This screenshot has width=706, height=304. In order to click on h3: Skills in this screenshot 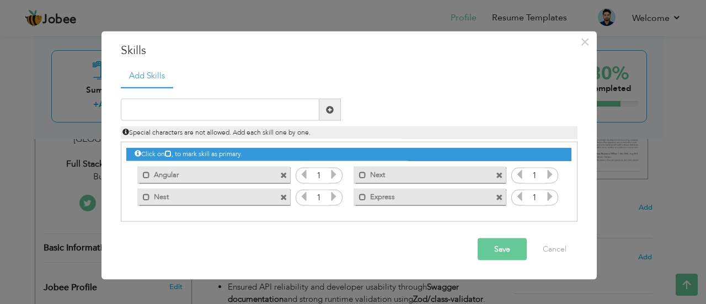, I will do `click(349, 50)`.